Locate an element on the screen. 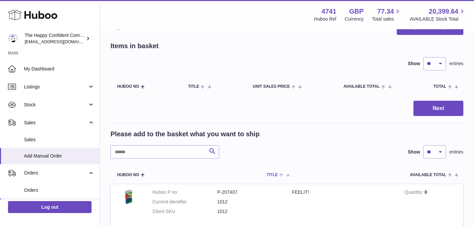 The height and width of the screenshot is (226, 474). span: AVAILABLE Stock Total is located at coordinates (438, 19).